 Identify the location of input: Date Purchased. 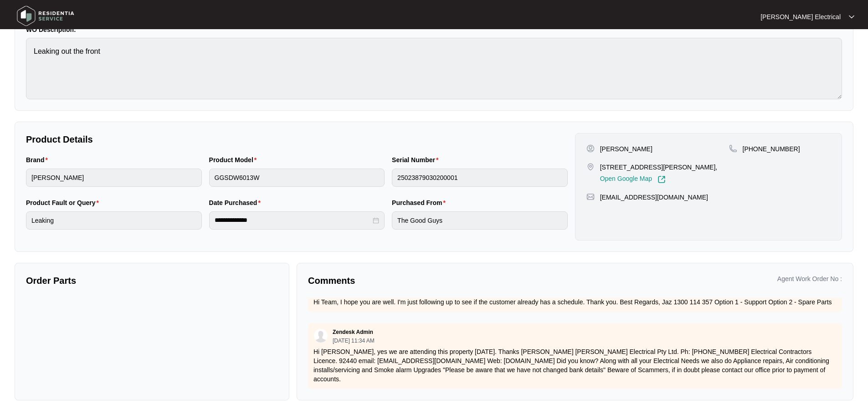
(293, 220).